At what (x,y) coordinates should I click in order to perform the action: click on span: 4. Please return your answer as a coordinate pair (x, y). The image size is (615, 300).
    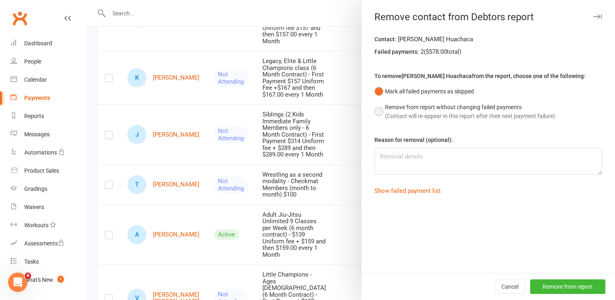
    Looking at the image, I should click on (28, 276).